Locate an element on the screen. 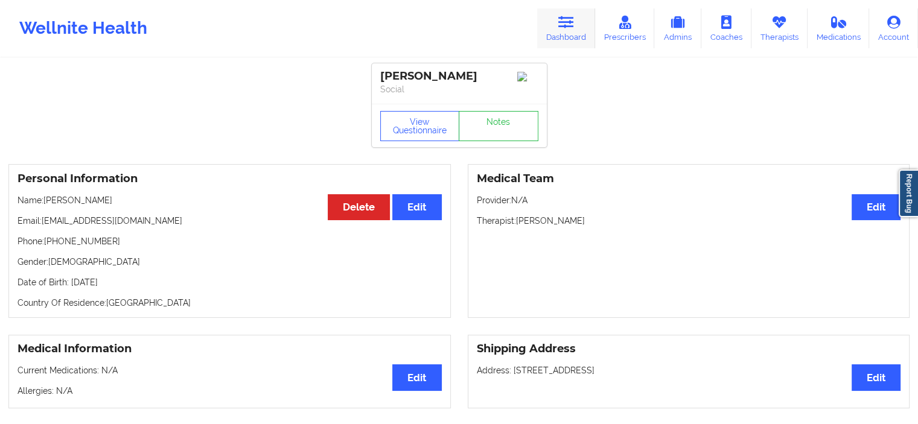 The width and height of the screenshot is (918, 424). p: Allergies: N/A is located at coordinates (229, 391).